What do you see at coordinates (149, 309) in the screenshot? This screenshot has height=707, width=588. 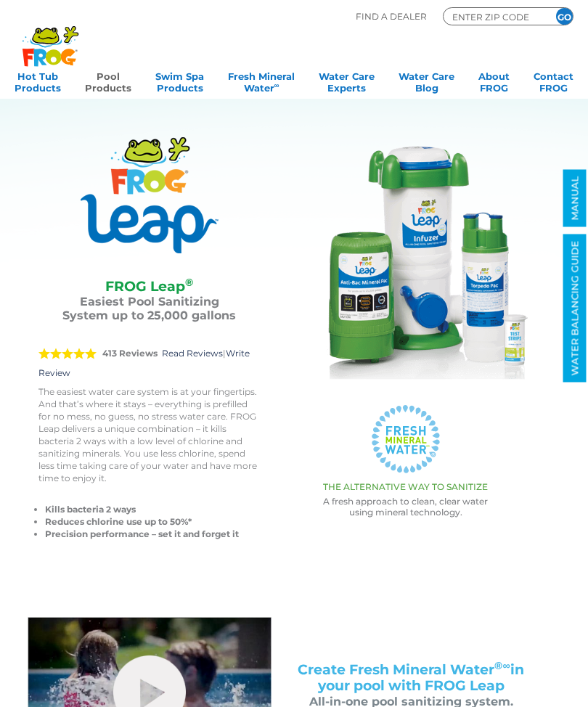 I see `h3: Easiest Pool Sanitizing System up to 25,000 gallons` at bounding box center [149, 309].